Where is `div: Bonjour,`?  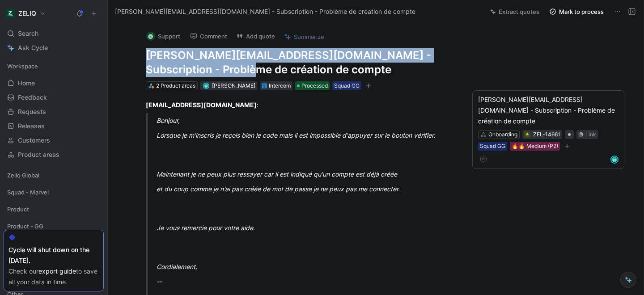 div: Bonjour, is located at coordinates (312, 120).